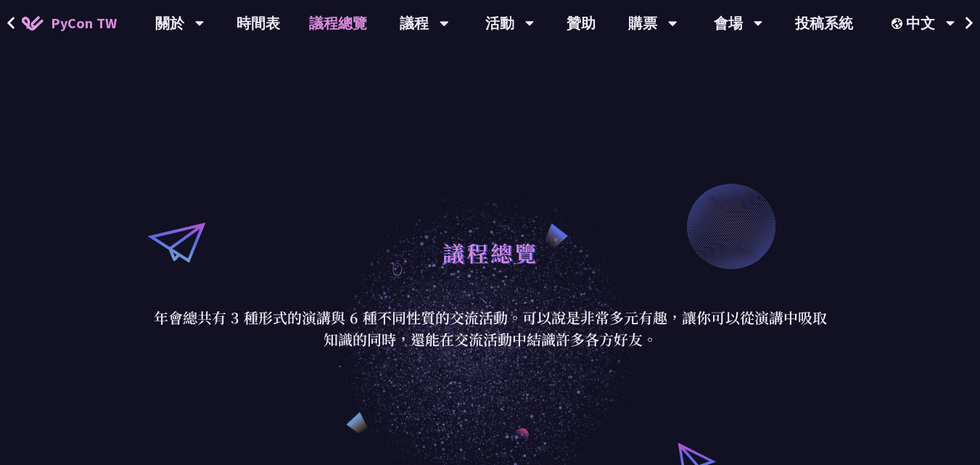 The height and width of the screenshot is (465, 980). Describe the element at coordinates (33, 24) in the screenshot. I see `img: Home icon of PyCon TW 2025` at that location.